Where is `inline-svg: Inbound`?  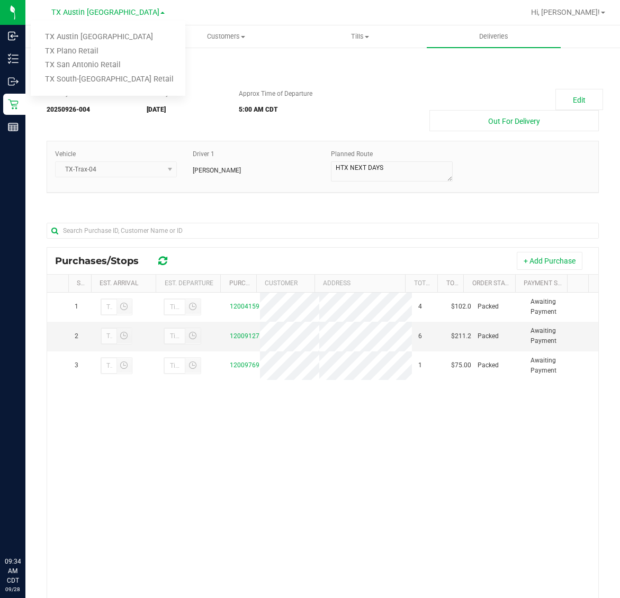 inline-svg: Inbound is located at coordinates (13, 36).